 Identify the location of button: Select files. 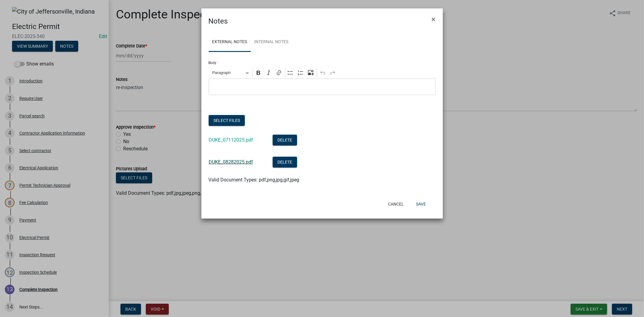
(227, 120).